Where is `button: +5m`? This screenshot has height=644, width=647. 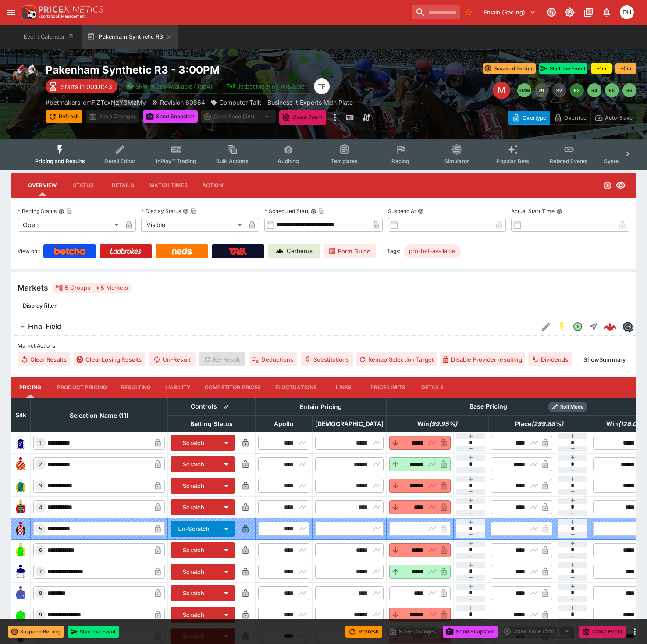
button: +5m is located at coordinates (626, 68).